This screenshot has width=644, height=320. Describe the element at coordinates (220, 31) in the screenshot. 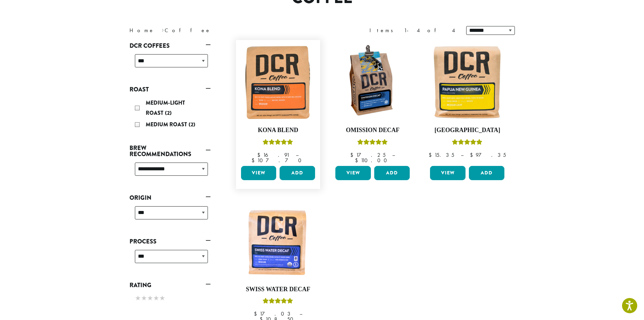

I see `nav: Breadcrumb` at that location.